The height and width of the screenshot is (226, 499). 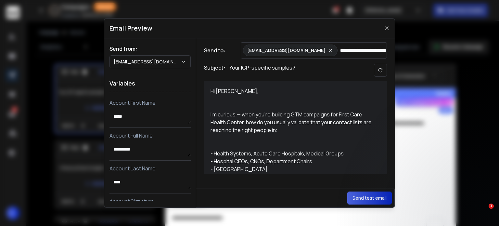 I want to click on p: Account Full Name, so click(x=150, y=136).